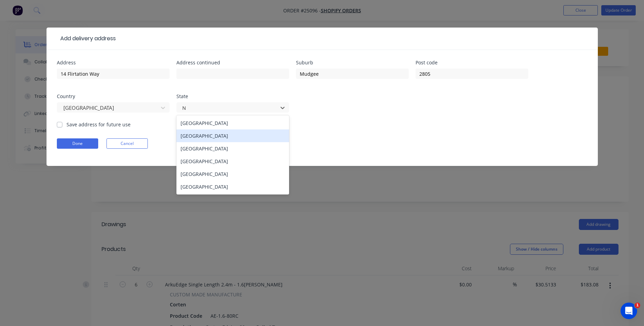 Image resolution: width=644 pixels, height=326 pixels. I want to click on div: Suburb, so click(352, 62).